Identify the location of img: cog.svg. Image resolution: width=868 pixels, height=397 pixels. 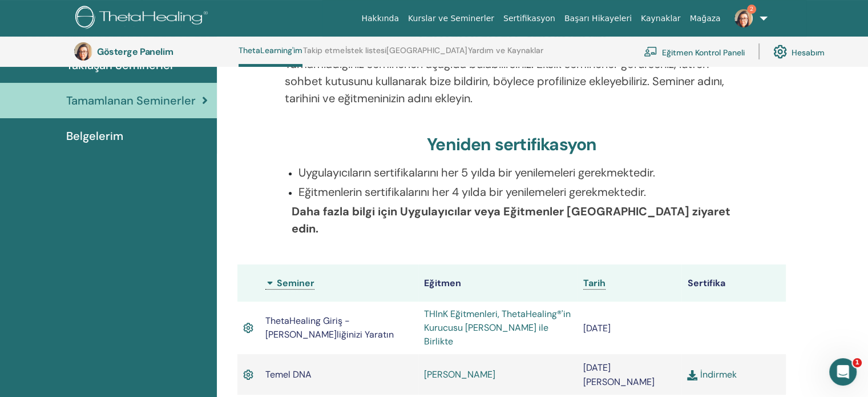
(781, 51).